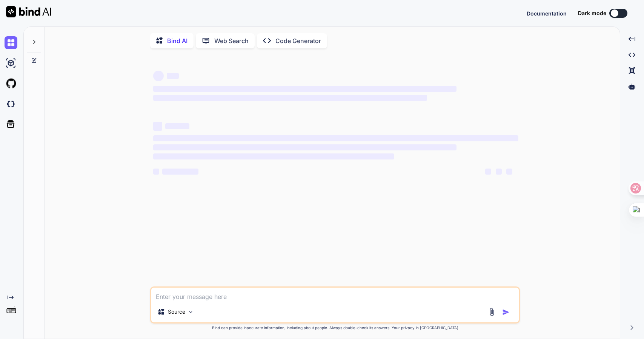 Image resolution: width=644 pixels, height=339 pixels. Describe the element at coordinates (547, 13) in the screenshot. I see `span: Documentation` at that location.